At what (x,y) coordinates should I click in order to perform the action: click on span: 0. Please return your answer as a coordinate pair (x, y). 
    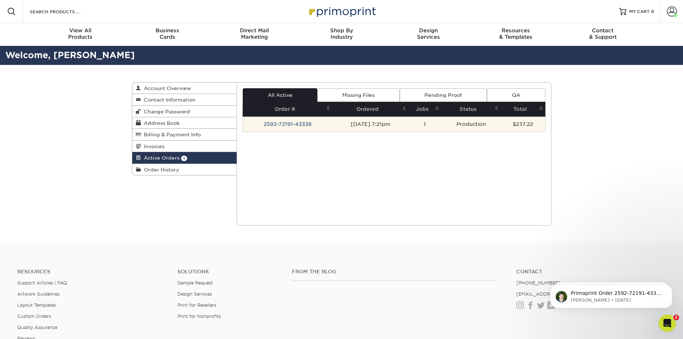
    Looking at the image, I should click on (652, 11).